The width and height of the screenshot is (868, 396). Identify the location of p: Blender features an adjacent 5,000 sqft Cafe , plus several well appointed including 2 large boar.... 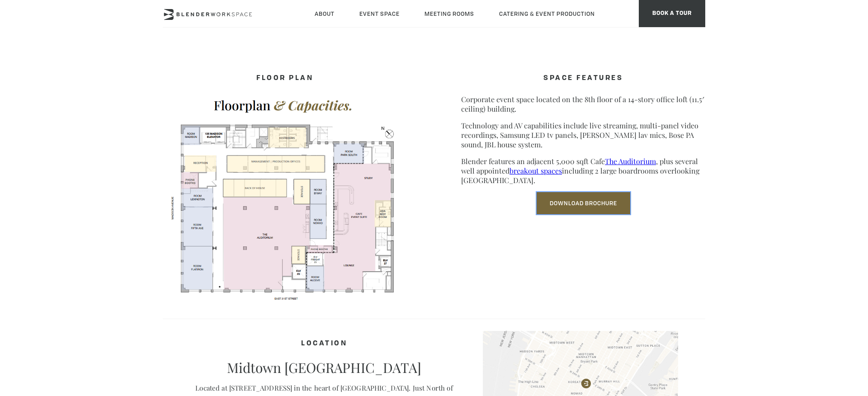
(583, 170).